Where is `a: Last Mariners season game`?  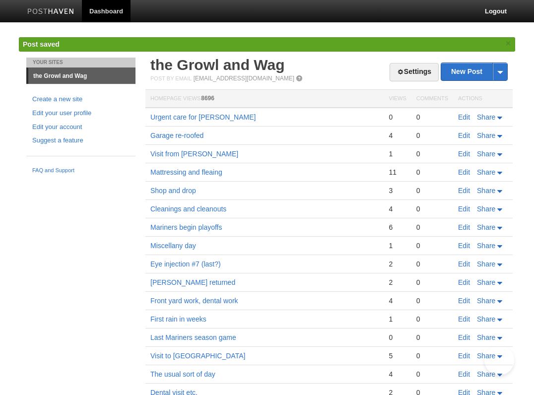
a: Last Mariners season game is located at coordinates (193, 338).